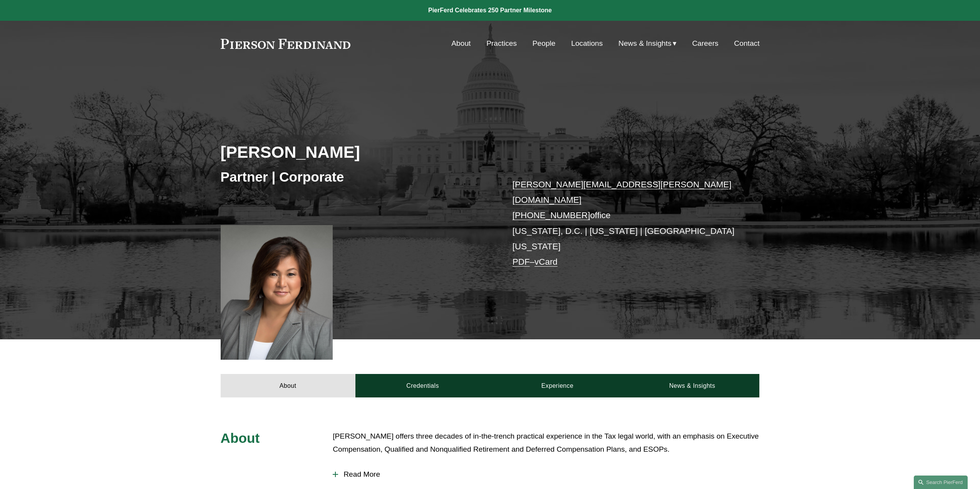 Image resolution: width=980 pixels, height=489 pixels. What do you see at coordinates (521, 262) in the screenshot?
I see `a: PDF` at bounding box center [521, 262].